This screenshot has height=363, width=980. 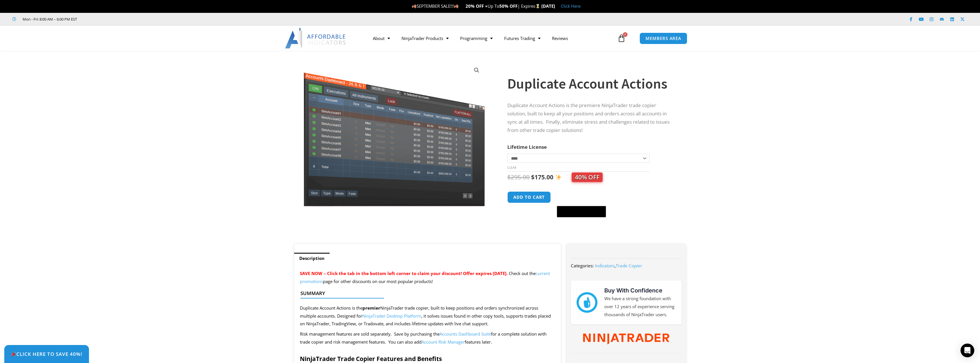 I want to click on a: Account Risk Manager, so click(x=443, y=342).